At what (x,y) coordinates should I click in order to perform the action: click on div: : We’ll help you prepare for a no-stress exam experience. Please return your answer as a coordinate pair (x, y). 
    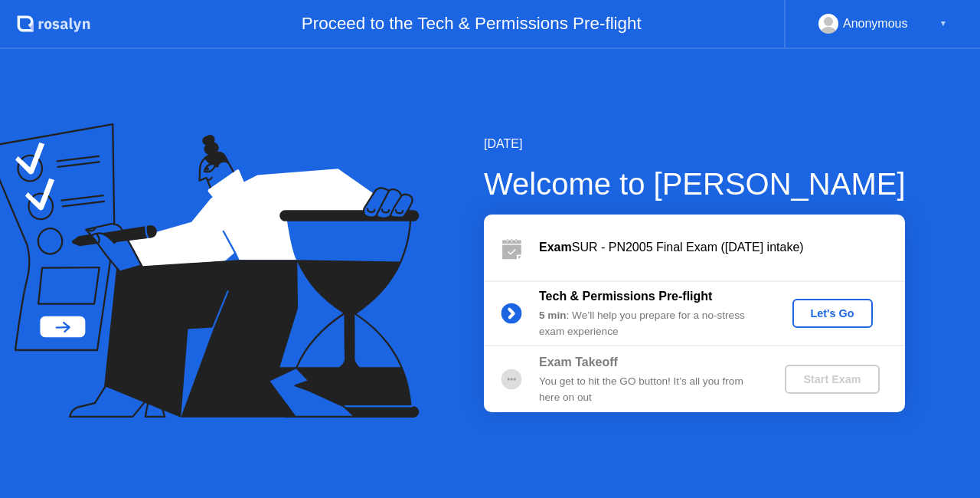
    Looking at the image, I should click on (650, 323).